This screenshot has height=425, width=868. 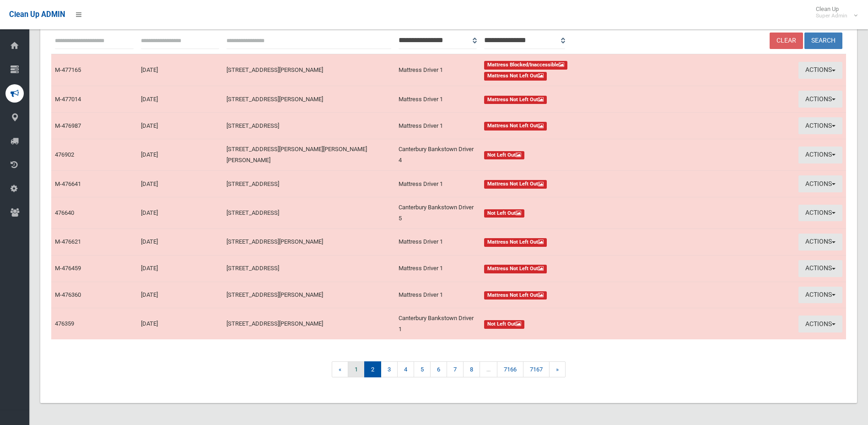 I want to click on a: 476640, so click(x=64, y=212).